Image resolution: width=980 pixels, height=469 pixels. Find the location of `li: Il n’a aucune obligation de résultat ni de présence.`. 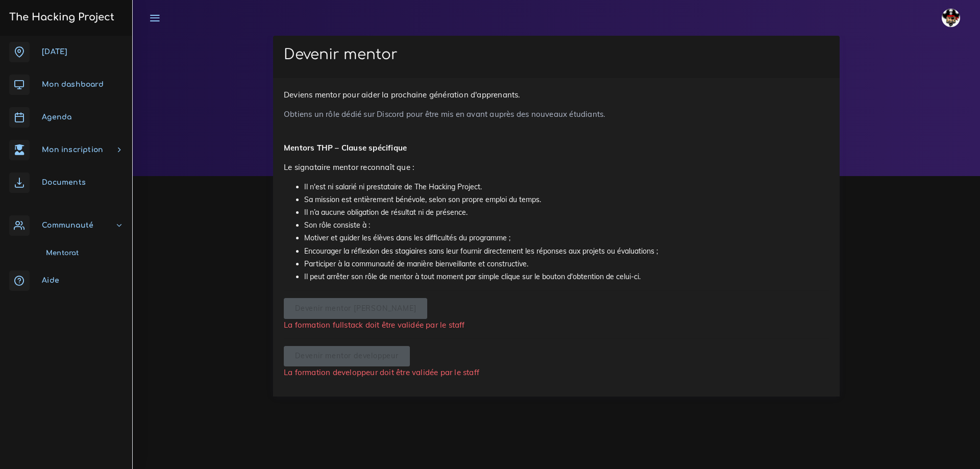

li: Il n’a aucune obligation de résultat ni de présence. is located at coordinates (566, 212).